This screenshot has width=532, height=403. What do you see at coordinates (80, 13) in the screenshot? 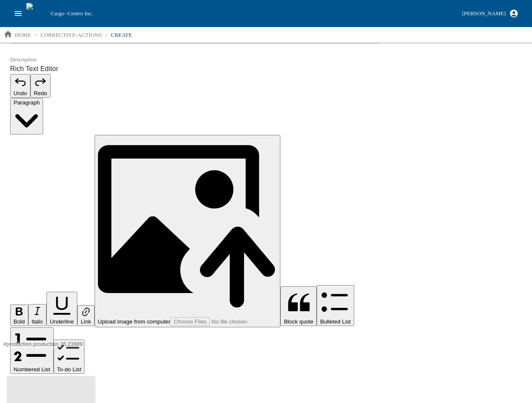
I see `span: Centro Inc.` at bounding box center [80, 13].